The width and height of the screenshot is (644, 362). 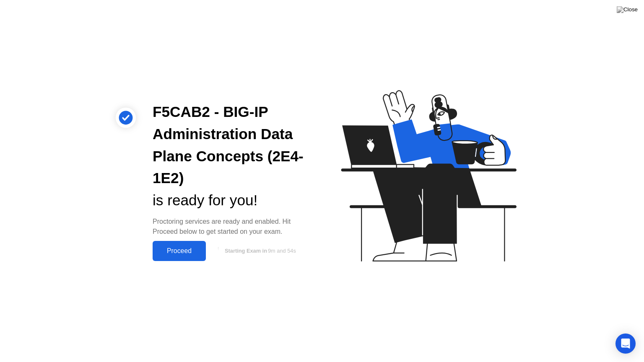 What do you see at coordinates (282, 250) in the screenshot?
I see `span: 9m and 54s` at bounding box center [282, 250].